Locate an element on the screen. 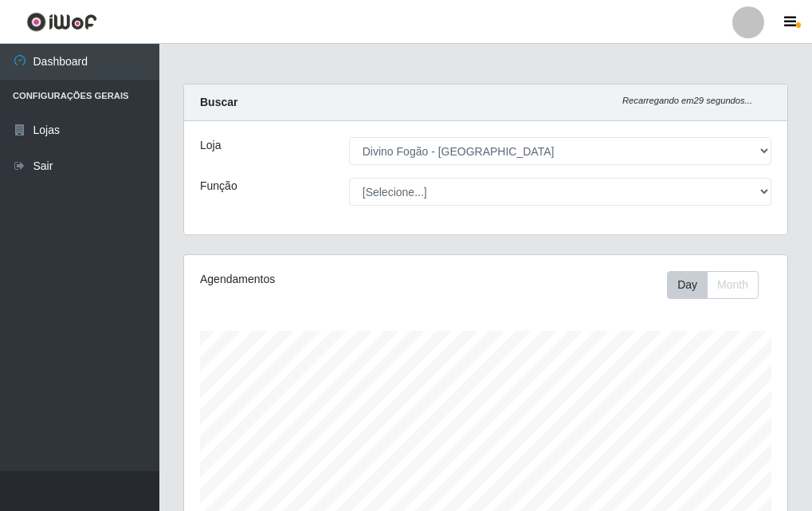 The width and height of the screenshot is (812, 511). button: Day is located at coordinates (687, 284).